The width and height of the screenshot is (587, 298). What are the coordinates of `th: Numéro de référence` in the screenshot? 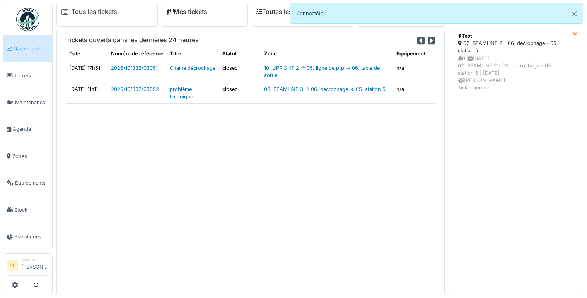 It's located at (137, 54).